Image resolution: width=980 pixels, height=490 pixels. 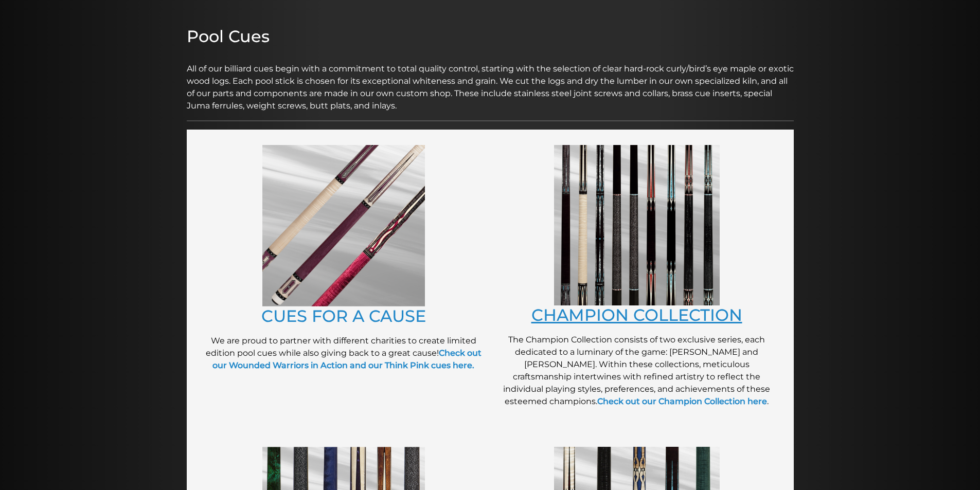 I want to click on a: CHAMPION COLLECTION, so click(x=637, y=315).